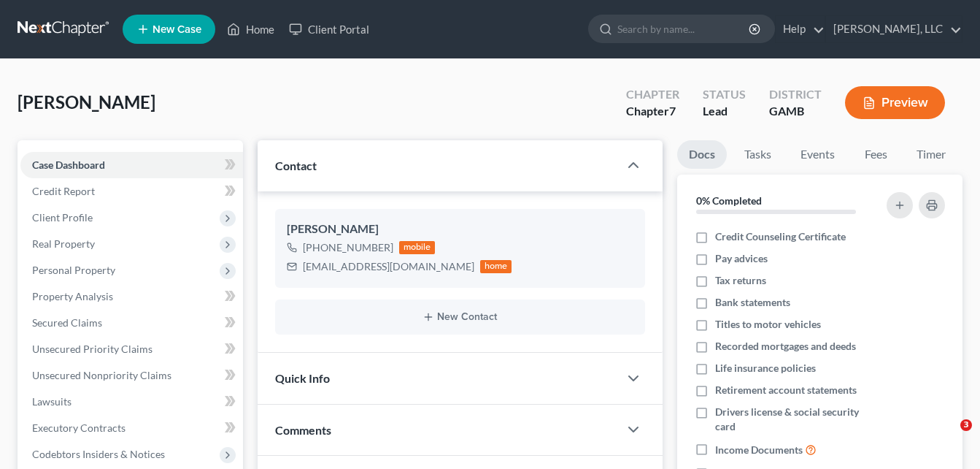 This screenshot has width=980, height=469. Describe the element at coordinates (758, 154) in the screenshot. I see `a: Tasks` at that location.